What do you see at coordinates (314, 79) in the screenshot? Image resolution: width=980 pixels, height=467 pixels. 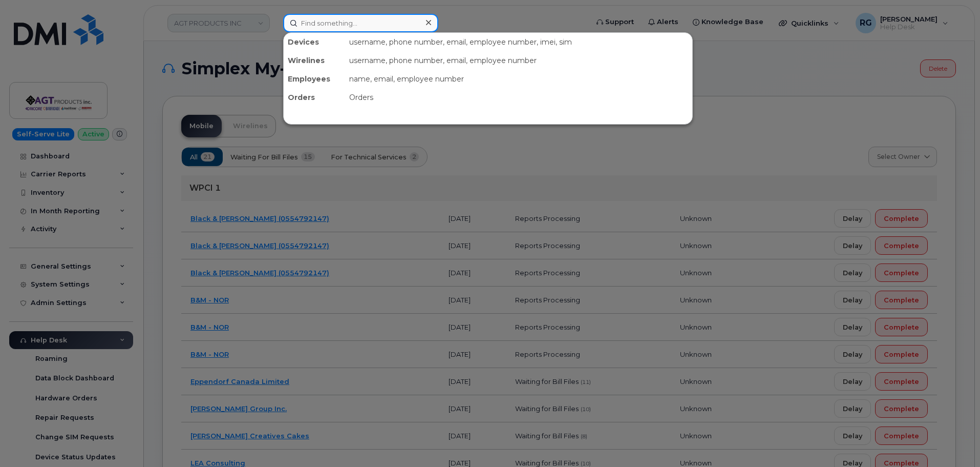 I see `div: Employees` at bounding box center [314, 79].